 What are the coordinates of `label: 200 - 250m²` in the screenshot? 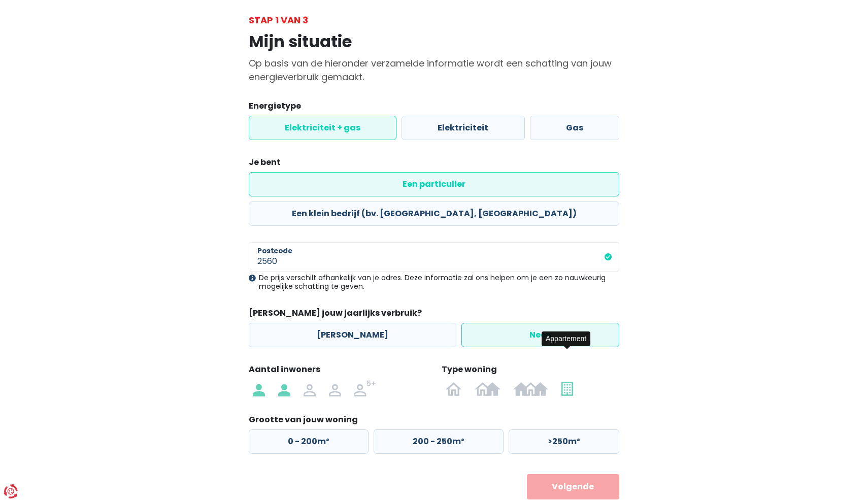 It's located at (439, 442).